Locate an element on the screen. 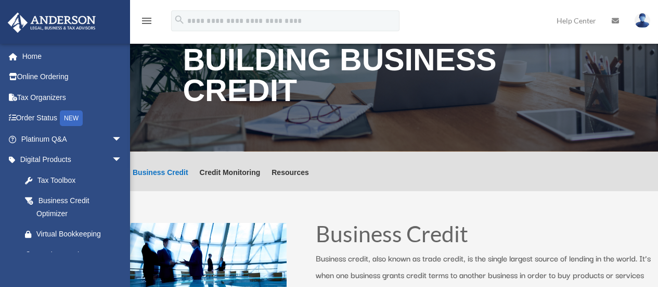 The height and width of the screenshot is (287, 658). a: Platinum Q&Aarrow_drop_down is located at coordinates (72, 139).